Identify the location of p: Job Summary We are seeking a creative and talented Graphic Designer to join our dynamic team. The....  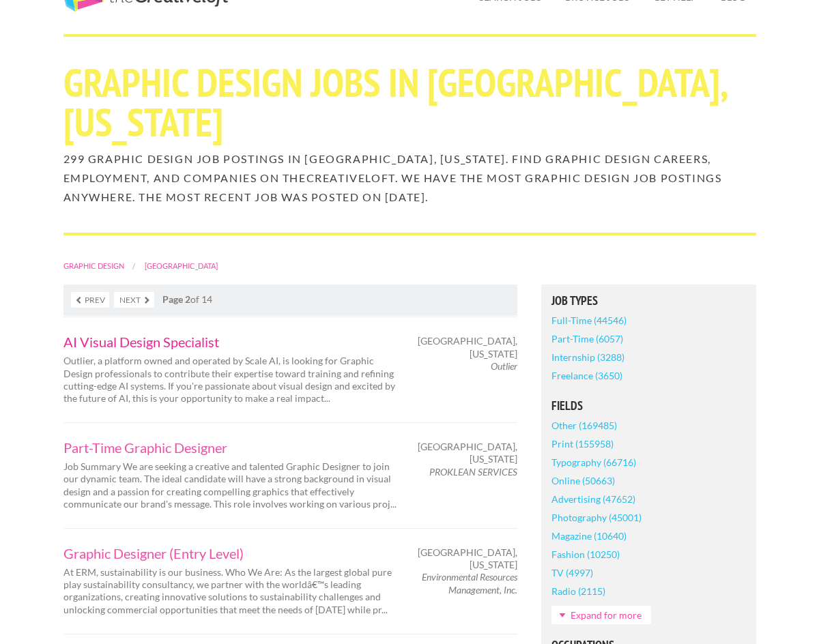
(231, 485).